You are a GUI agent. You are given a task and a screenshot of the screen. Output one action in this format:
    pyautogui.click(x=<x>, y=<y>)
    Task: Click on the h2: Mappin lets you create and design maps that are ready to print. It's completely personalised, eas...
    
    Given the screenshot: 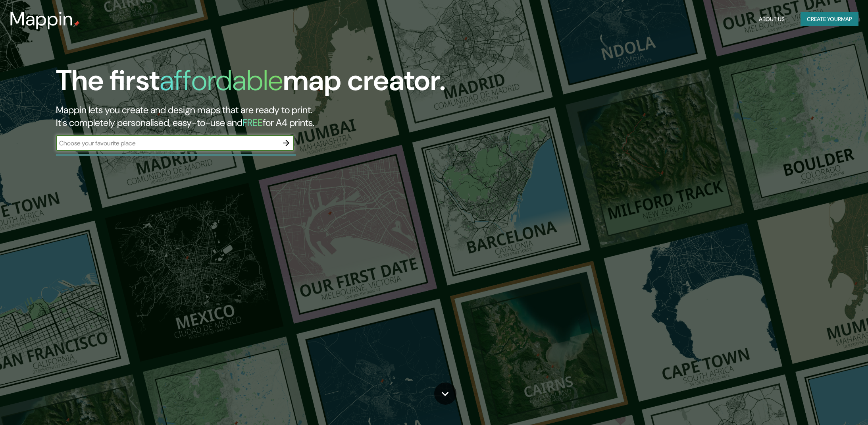 What is the action you would take?
    pyautogui.click(x=273, y=116)
    